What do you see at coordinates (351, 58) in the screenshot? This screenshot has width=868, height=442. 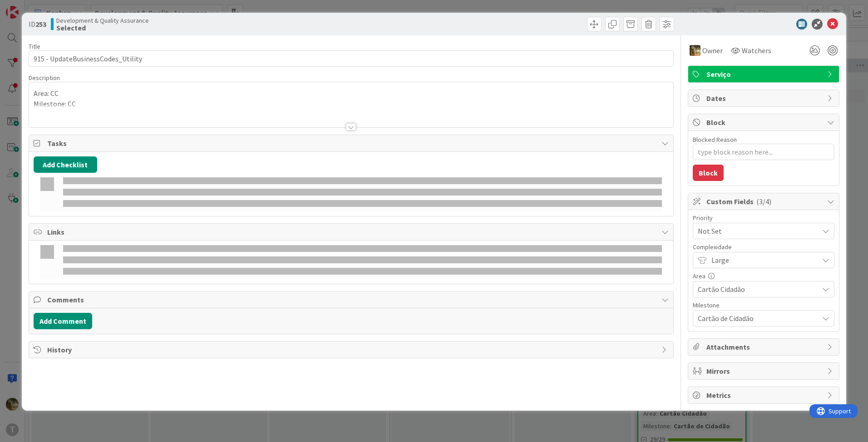 I see `input: type card name here...` at bounding box center [351, 58].